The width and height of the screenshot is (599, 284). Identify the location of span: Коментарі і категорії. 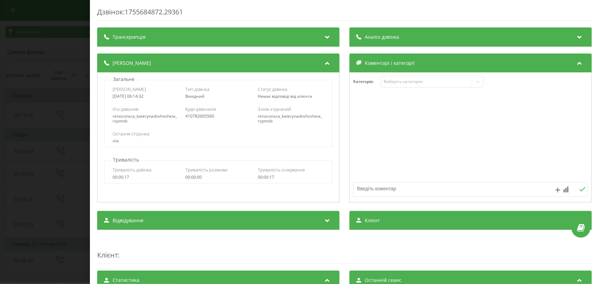
(389, 63).